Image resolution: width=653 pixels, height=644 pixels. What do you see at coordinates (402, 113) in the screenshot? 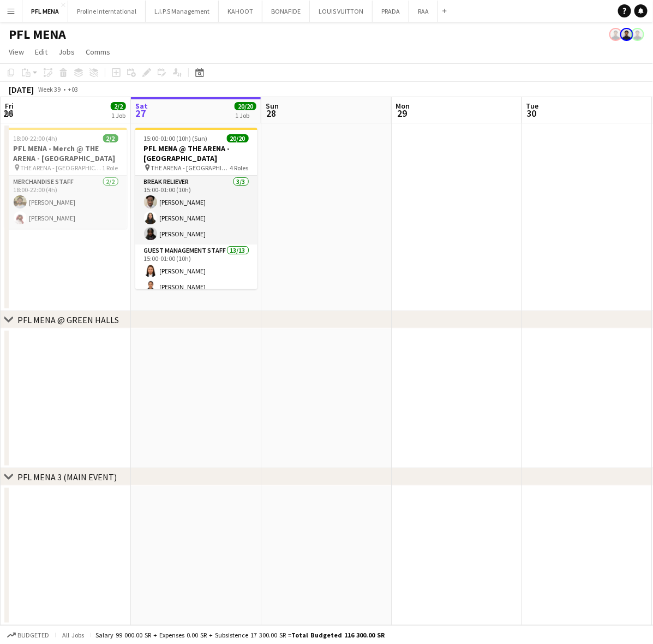
I see `span: 29` at bounding box center [402, 113].